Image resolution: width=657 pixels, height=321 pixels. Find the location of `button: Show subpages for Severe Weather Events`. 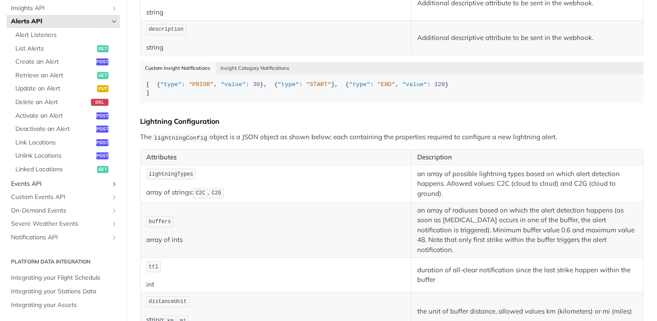

button: Show subpages for Severe Weather Events is located at coordinates (114, 224).